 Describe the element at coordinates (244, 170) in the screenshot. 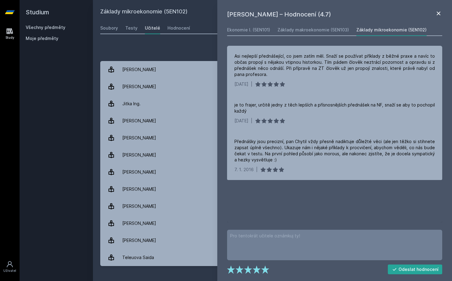

I see `div: 7. 1. 2016` at that location.